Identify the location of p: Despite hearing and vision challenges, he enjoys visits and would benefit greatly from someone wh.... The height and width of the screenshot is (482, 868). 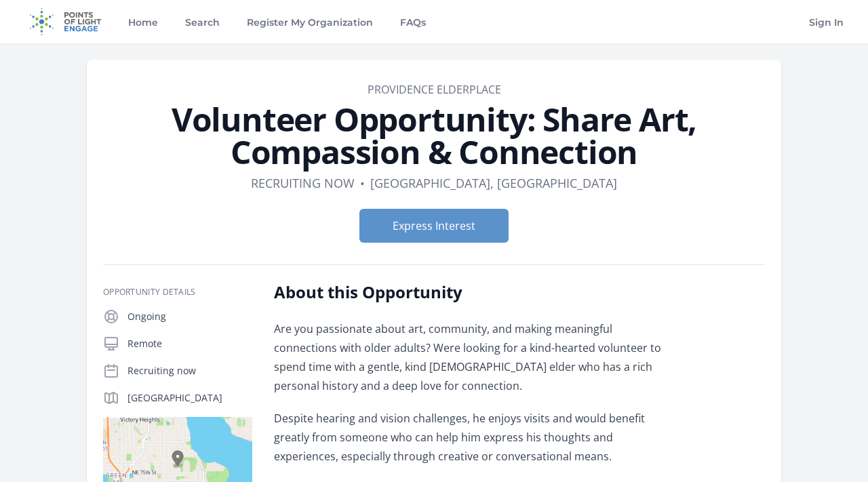
(472, 438).